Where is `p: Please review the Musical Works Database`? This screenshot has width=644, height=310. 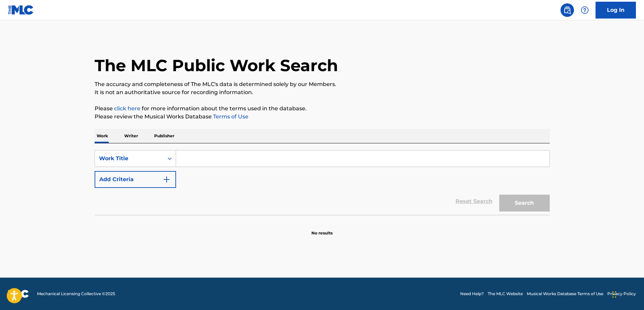
p: Please review the Musical Works Database is located at coordinates (322, 117).